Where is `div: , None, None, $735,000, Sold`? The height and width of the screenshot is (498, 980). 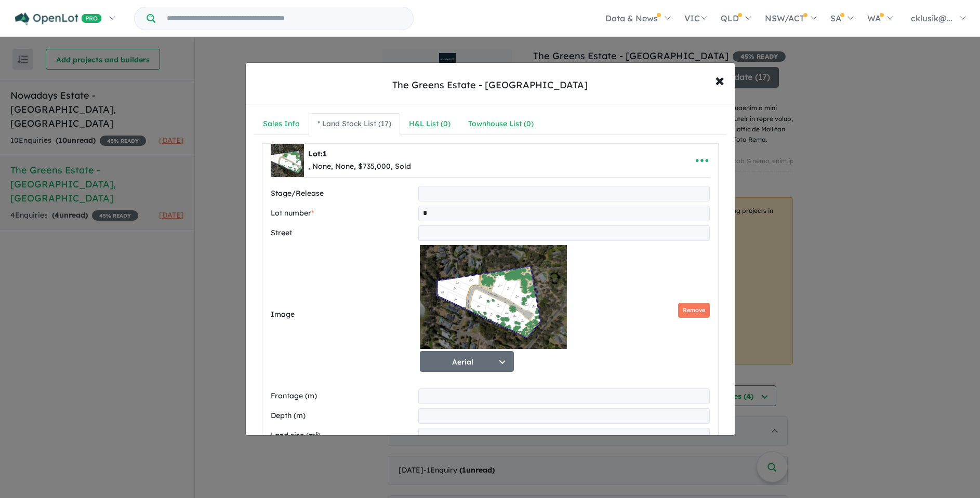 div: , None, None, $735,000, Sold is located at coordinates (360, 167).